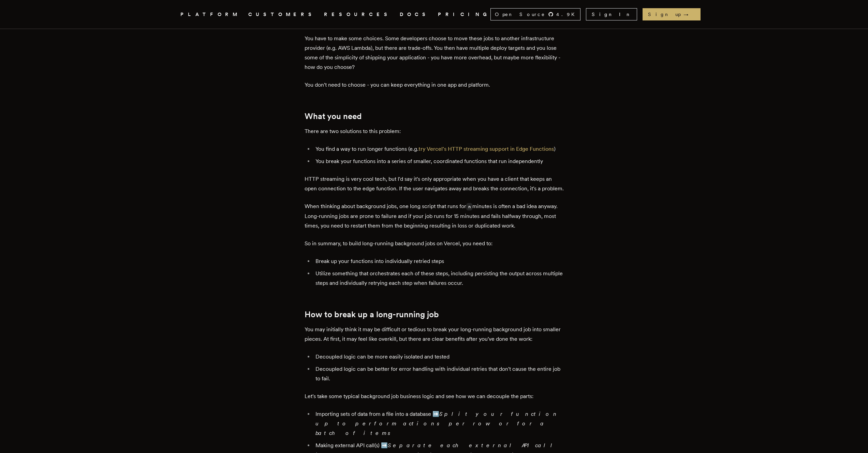 Image resolution: width=868 pixels, height=453 pixels. I want to click on a: DOCS, so click(415, 14).